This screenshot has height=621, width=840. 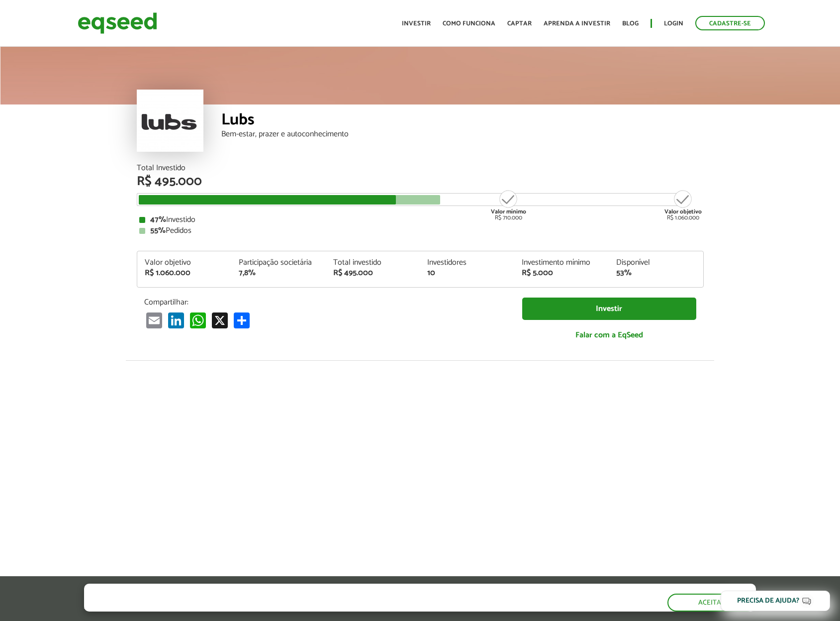 What do you see at coordinates (420, 231) in the screenshot?
I see `div: Pedidos` at bounding box center [420, 231].